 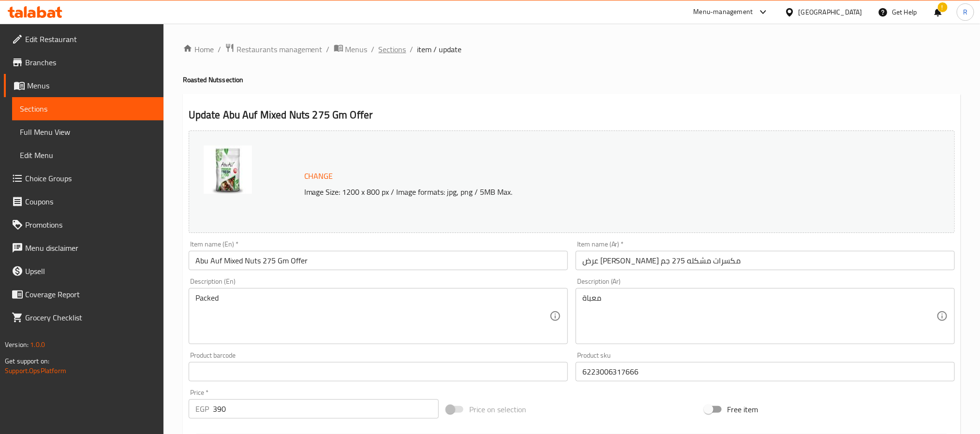 What do you see at coordinates (723, 12) in the screenshot?
I see `div: Menu-management` at bounding box center [723, 12].